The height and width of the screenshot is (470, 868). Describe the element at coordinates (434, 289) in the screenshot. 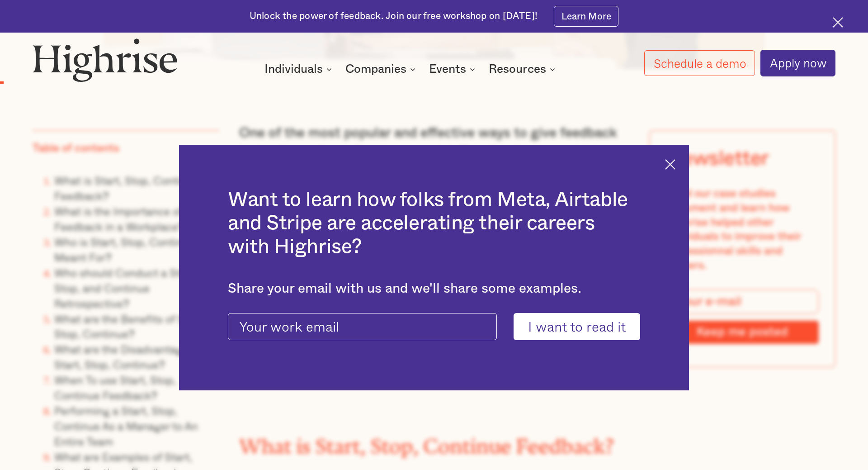

I see `div: Share your email with us and we'll share some examples.` at that location.